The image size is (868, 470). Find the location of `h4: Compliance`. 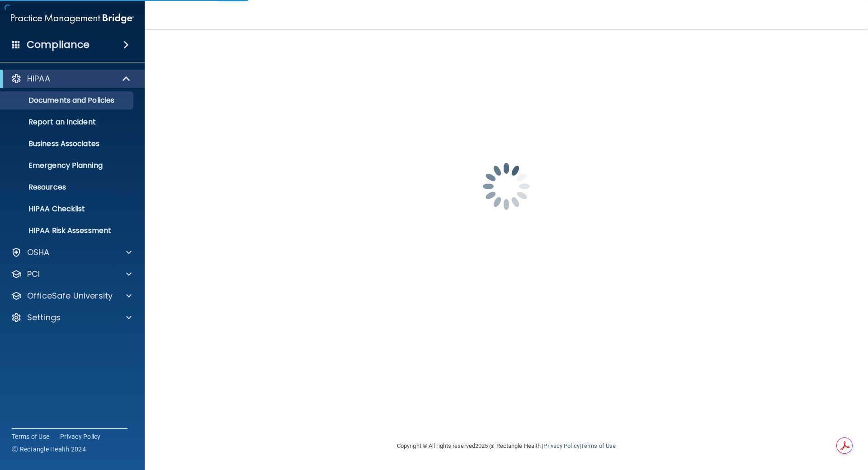

h4: Compliance is located at coordinates (58, 45).